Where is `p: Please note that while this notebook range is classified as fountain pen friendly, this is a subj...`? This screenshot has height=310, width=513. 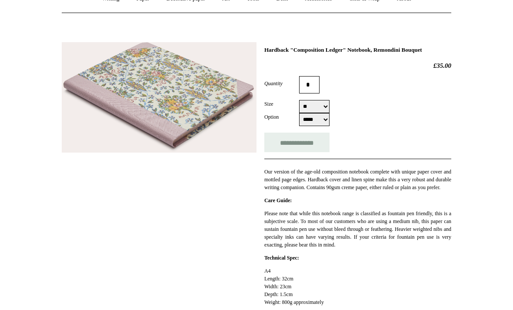 p: Please note that while this notebook range is classified as fountain pen friendly, this is a subj... is located at coordinates (357, 229).